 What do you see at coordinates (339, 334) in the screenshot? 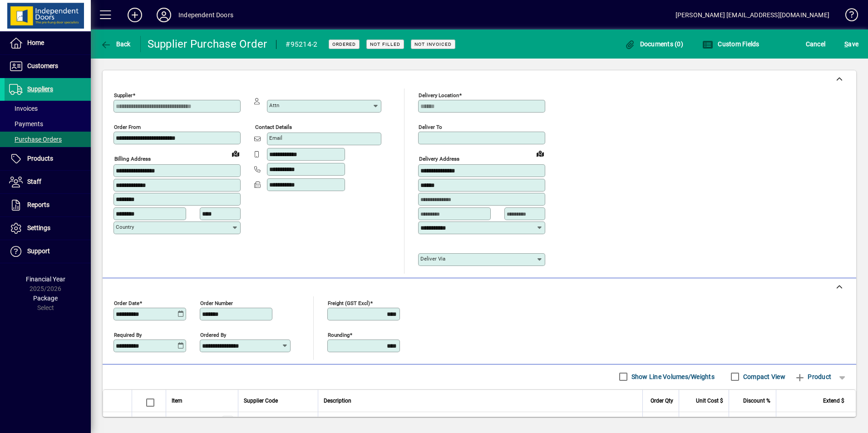
I see `mat-label: Rounding` at bounding box center [339, 334].